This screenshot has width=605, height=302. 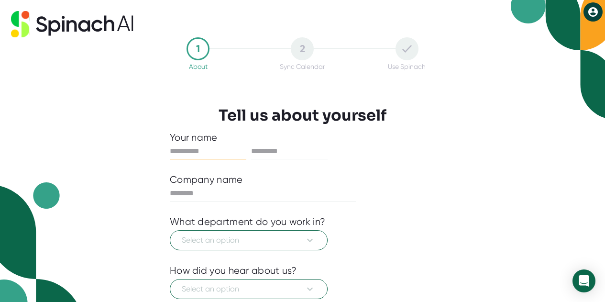 I want to click on div: Open Intercom Messenger, so click(x=584, y=281).